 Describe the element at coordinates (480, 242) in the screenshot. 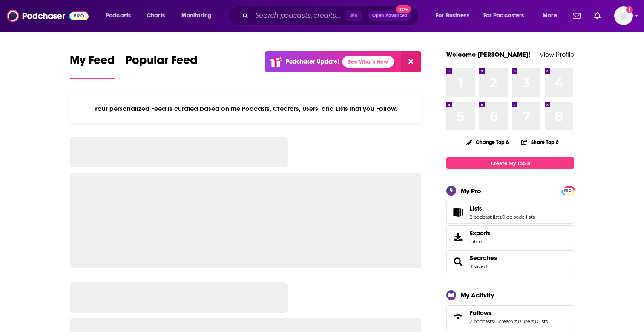

I see `span: 1 item` at that location.